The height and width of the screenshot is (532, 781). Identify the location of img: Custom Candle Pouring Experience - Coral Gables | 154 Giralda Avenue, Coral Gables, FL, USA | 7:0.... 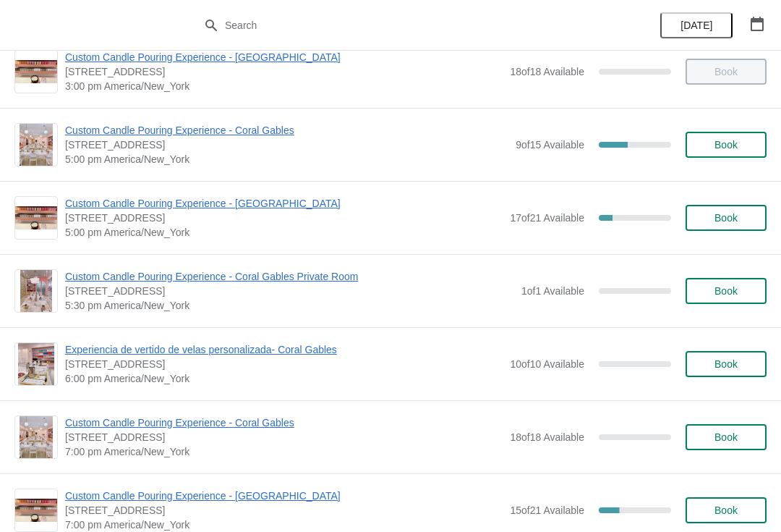
(36, 437).